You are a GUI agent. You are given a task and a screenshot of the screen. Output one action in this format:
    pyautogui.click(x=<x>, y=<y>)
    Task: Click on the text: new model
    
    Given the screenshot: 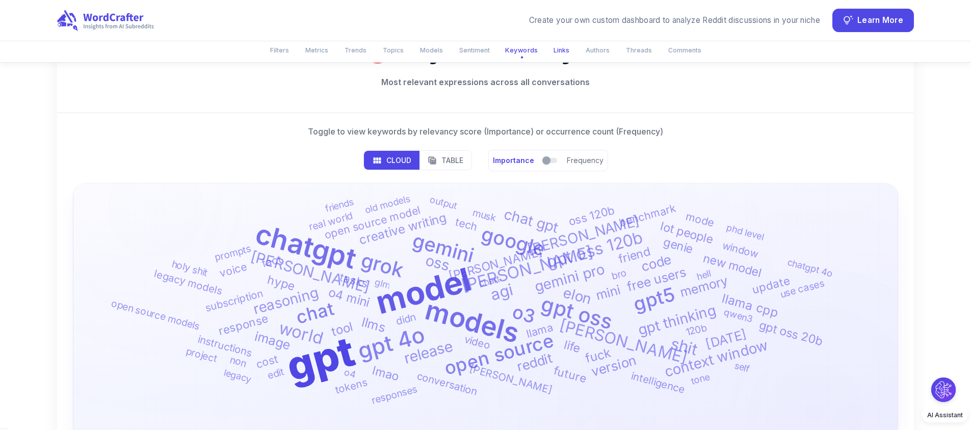 What is the action you would take?
    pyautogui.click(x=732, y=265)
    